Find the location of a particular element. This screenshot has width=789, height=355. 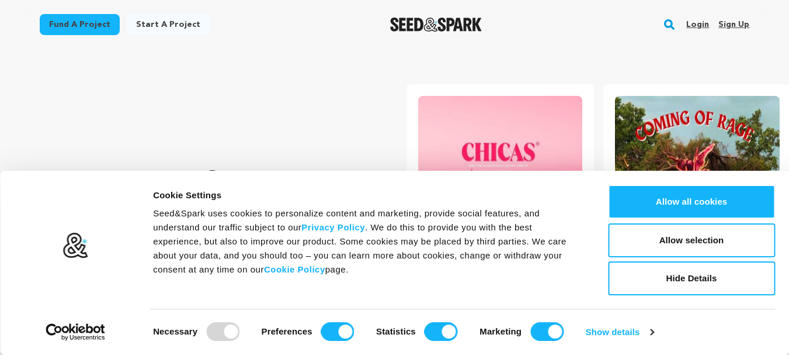

button: Hide Details is located at coordinates (692, 278).